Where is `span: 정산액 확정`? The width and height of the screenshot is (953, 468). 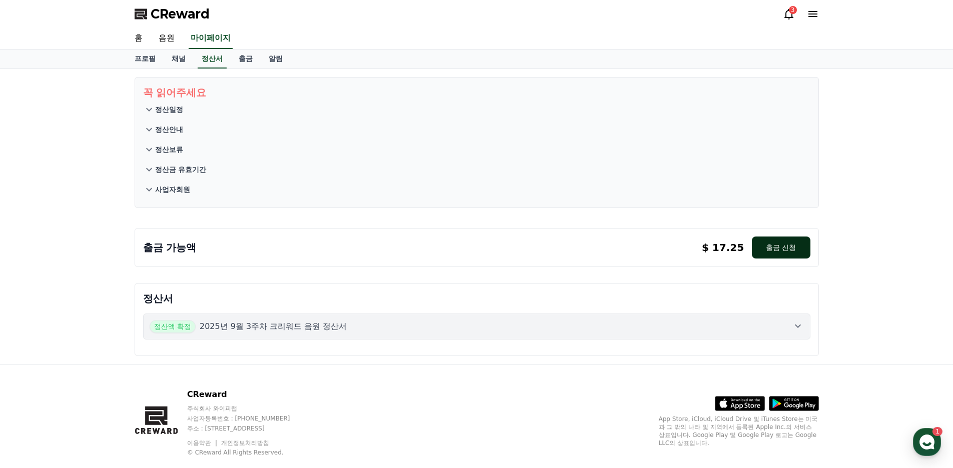
span: 정산액 확정 is located at coordinates (173, 327).